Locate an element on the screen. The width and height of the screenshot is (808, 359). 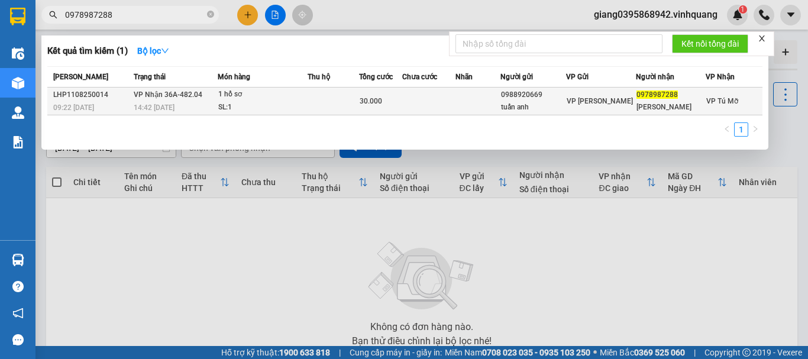
button: right is located at coordinates (756, 130).